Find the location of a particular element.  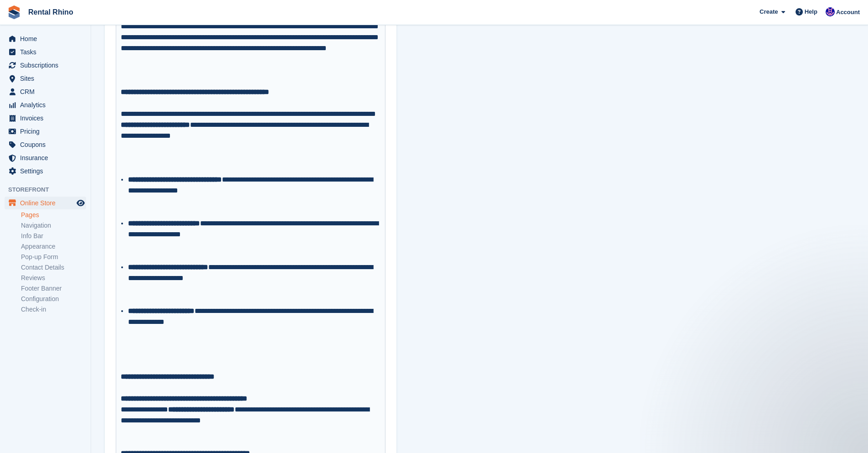

a: Pages is located at coordinates (53, 215).